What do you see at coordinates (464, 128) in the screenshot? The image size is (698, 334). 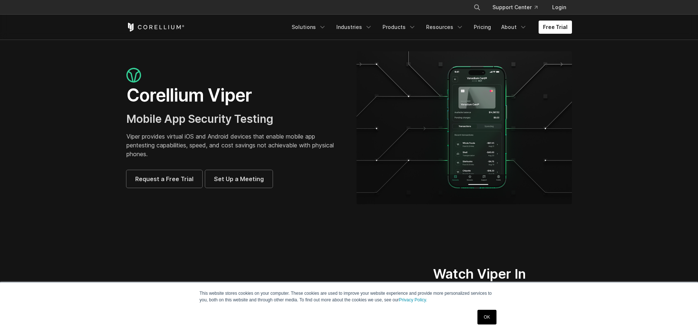 I see `img: viper_hero` at bounding box center [464, 128].